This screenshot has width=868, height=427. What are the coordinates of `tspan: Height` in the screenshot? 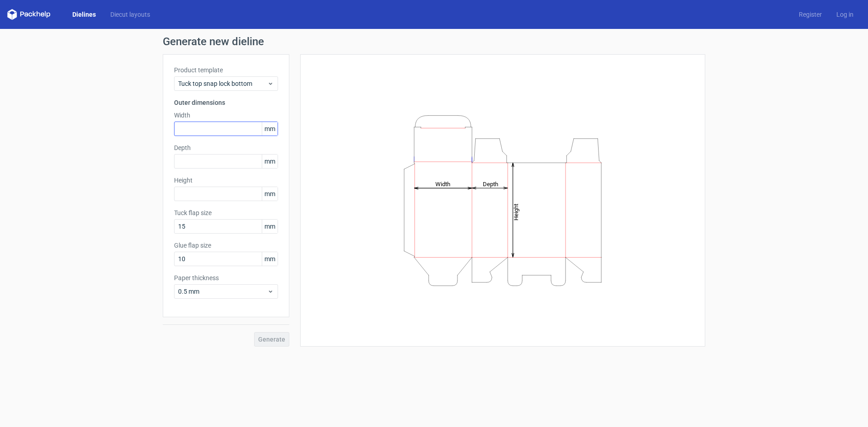 It's located at (516, 212).